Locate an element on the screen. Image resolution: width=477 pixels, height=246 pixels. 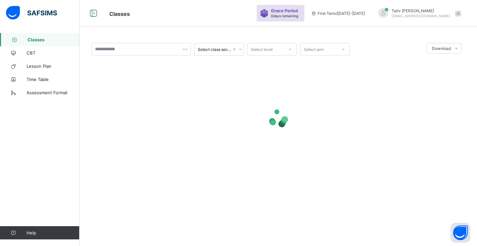
span: Help is located at coordinates (53, 233).